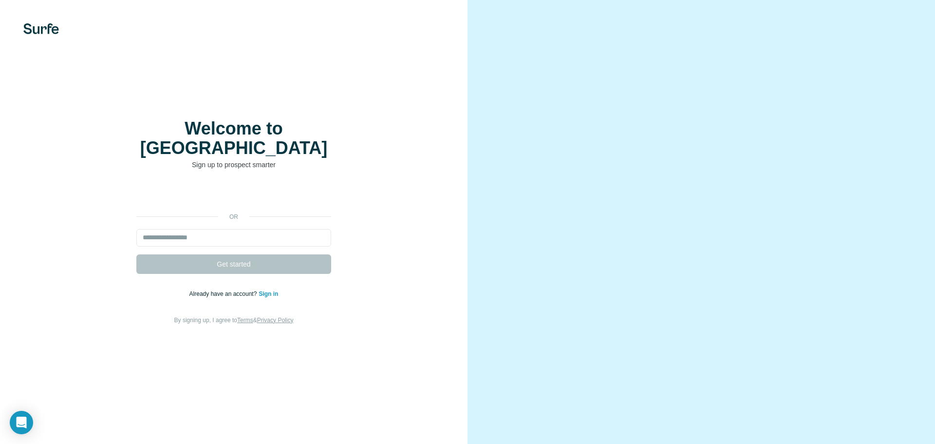 The width and height of the screenshot is (935, 444). What do you see at coordinates (41, 29) in the screenshot?
I see `img: Surfe's logo` at bounding box center [41, 29].